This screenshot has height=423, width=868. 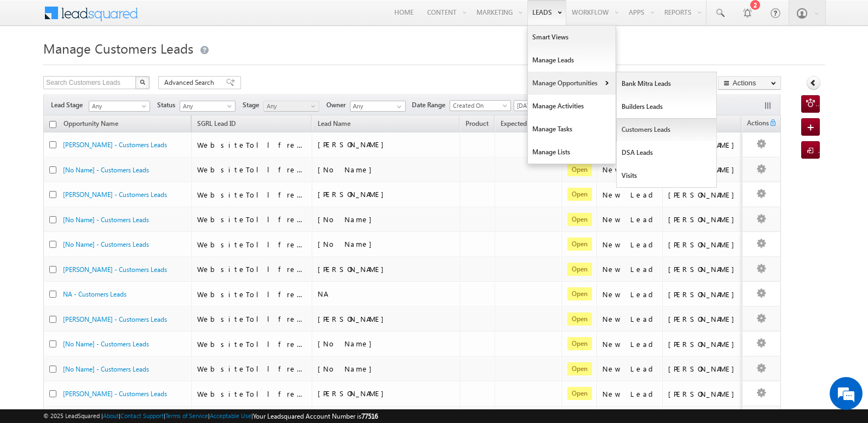 What do you see at coordinates (107, 215) in the screenshot?
I see `textarea: Type your message and hit 'Enter'` at bounding box center [107, 215].